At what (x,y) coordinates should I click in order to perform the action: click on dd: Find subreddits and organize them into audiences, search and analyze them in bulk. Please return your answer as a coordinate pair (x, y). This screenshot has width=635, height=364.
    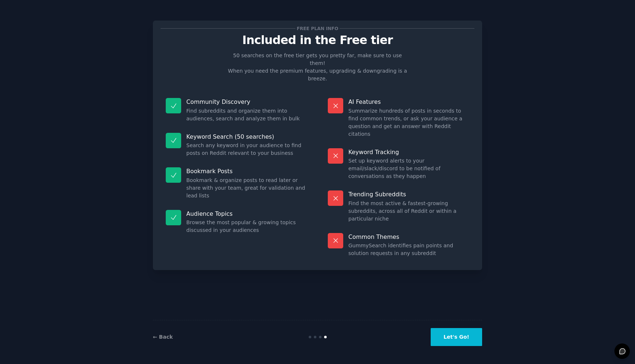
    Looking at the image, I should click on (247, 115).